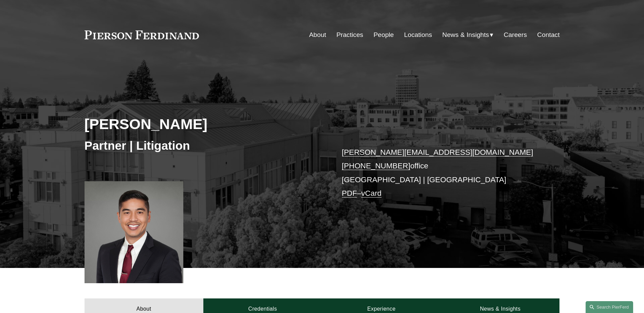 This screenshot has height=313, width=644. I want to click on a: PDF, so click(349, 193).